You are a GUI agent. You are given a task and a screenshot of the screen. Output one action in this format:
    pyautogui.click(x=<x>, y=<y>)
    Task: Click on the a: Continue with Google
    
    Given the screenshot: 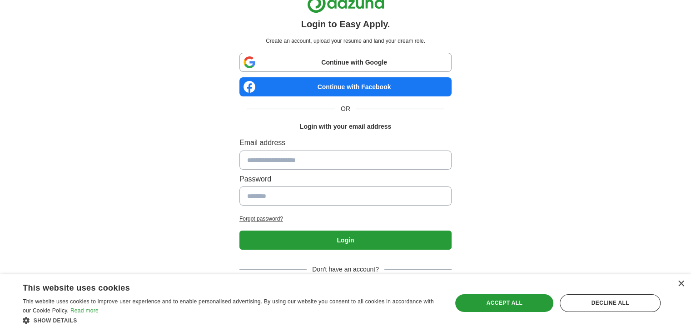 What is the action you would take?
    pyautogui.click(x=345, y=62)
    